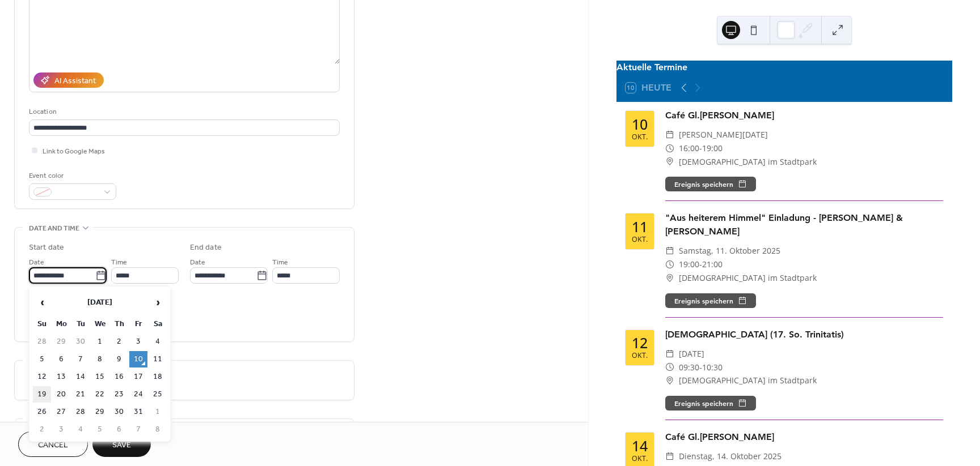 The width and height of the screenshot is (980, 466). Describe the element at coordinates (75, 81) in the screenshot. I see `div: AI Assistant` at that location.